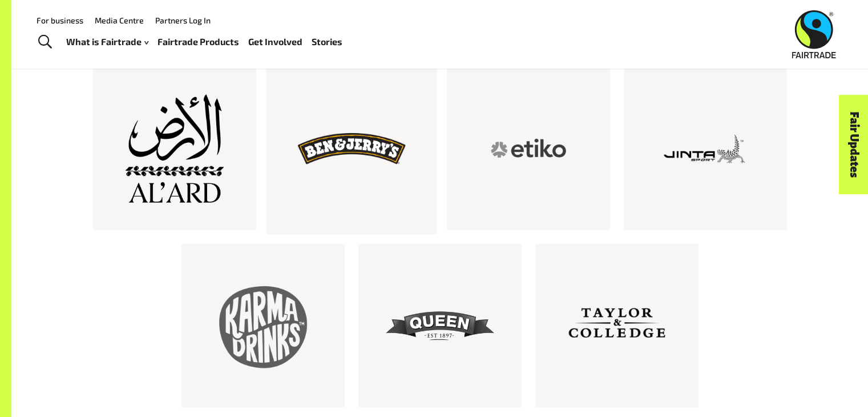 The width and height of the screenshot is (868, 417). What do you see at coordinates (327, 41) in the screenshot?
I see `a: Stories` at bounding box center [327, 41].